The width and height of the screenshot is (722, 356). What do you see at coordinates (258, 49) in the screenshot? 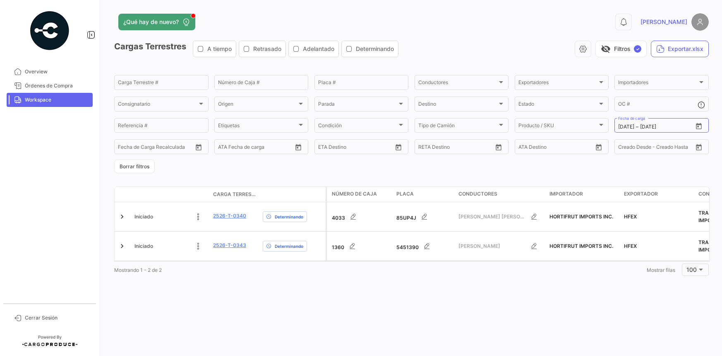
I see `h3: Cargas Terrestres` at bounding box center [258, 49].